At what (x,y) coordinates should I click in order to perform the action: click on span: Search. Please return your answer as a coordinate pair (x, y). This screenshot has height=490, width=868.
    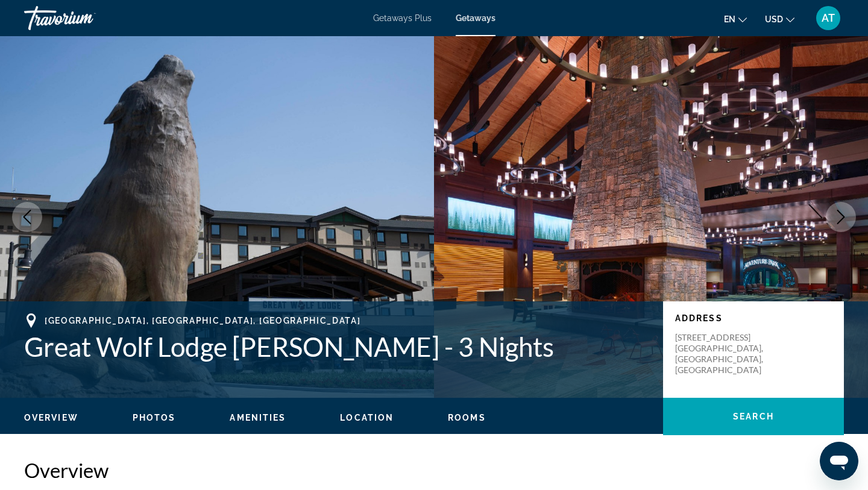
    Looking at the image, I should click on (753, 416).